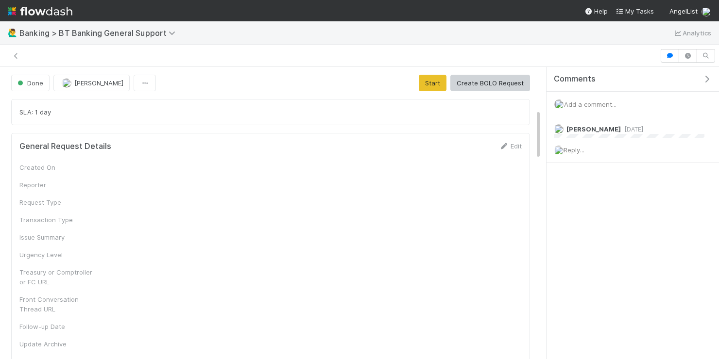 The width and height of the screenshot is (719, 359). What do you see at coordinates (56, 203) in the screenshot?
I see `div: Request Type` at bounding box center [56, 203].